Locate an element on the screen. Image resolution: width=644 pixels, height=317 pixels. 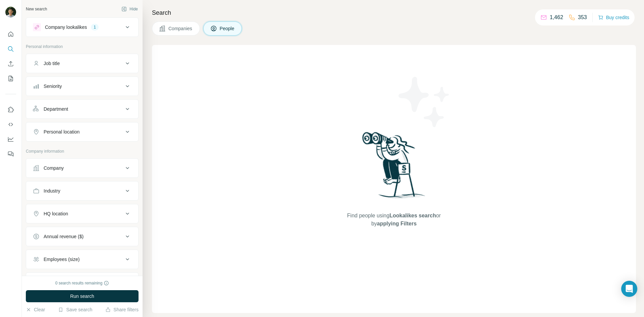
p: Personal information is located at coordinates (82, 47).